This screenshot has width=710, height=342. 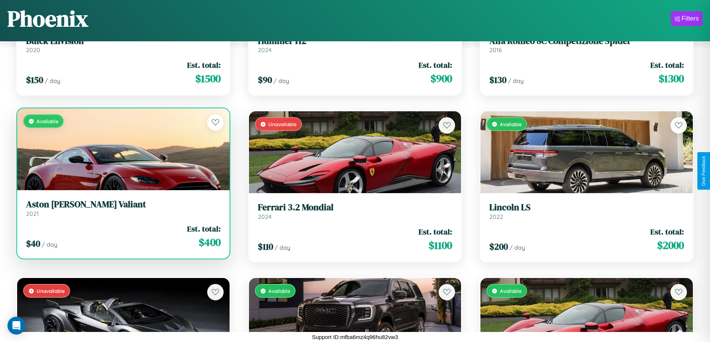 I want to click on p: Support ID: mfba6mz4q96hu82vw3, so click(x=355, y=337).